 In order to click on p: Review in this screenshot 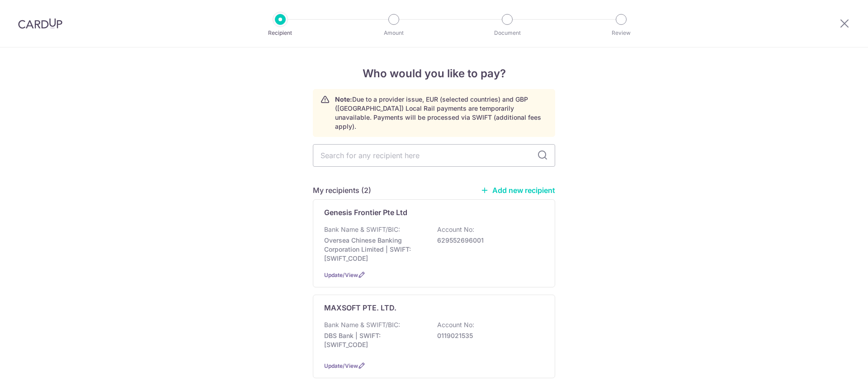, I will do `click(621, 33)`.